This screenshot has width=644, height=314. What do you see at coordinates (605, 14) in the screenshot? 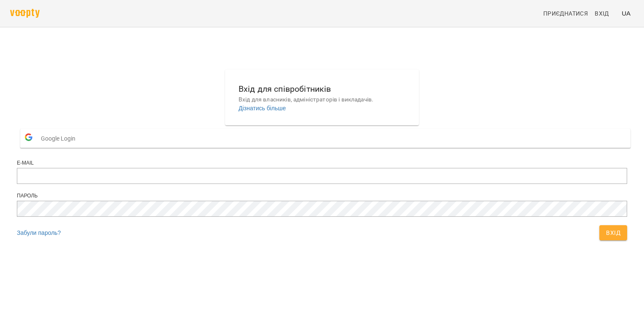
I see `a: Вхід` at bounding box center [605, 14].